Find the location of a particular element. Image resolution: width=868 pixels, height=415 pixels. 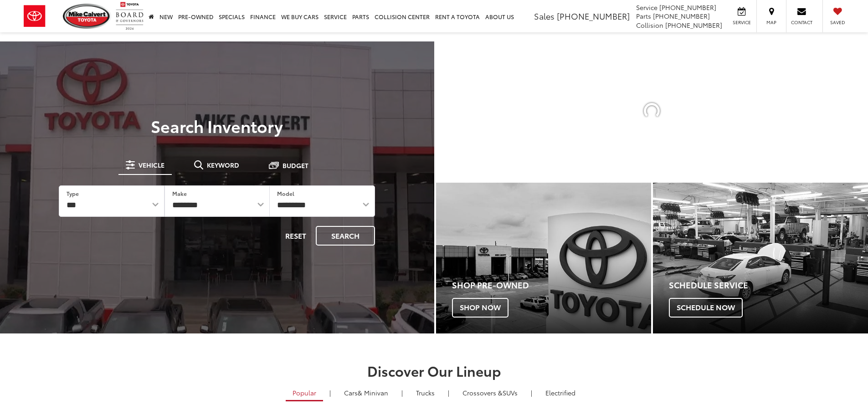

a: Trucks is located at coordinates (425, 392).